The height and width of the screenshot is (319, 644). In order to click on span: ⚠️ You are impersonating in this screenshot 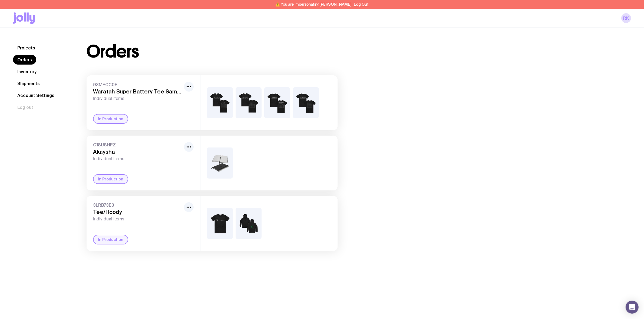, I will do `click(314, 5)`.